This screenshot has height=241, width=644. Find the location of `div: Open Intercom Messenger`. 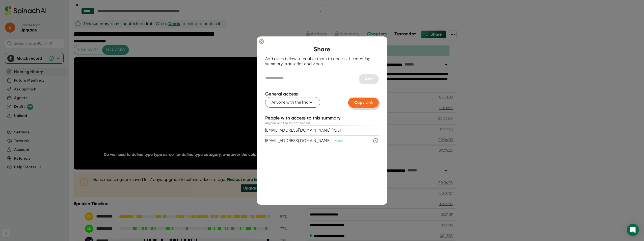

div: Open Intercom Messenger is located at coordinates (633, 229).